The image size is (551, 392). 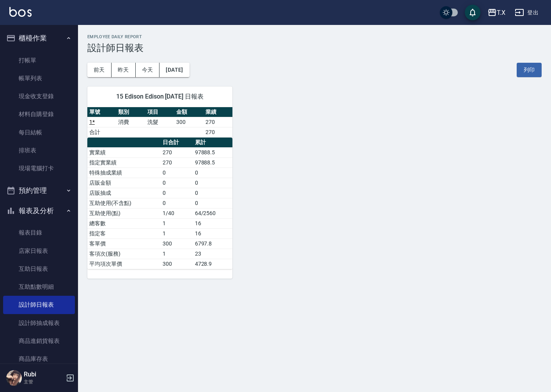 I want to click on th: 業績, so click(x=218, y=112).